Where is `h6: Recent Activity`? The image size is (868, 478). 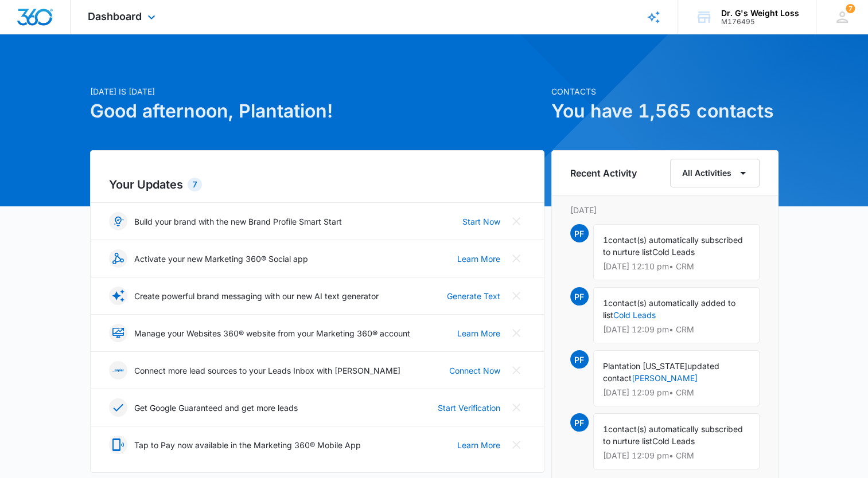 h6: Recent Activity is located at coordinates (603, 173).